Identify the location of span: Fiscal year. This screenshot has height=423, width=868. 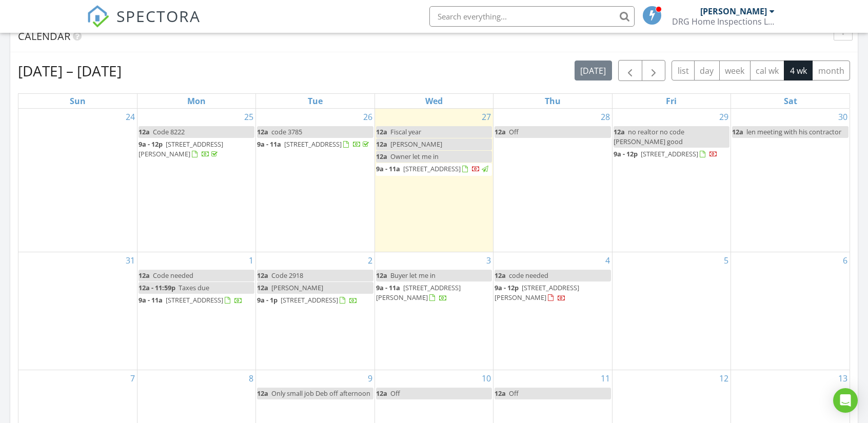
(406, 132).